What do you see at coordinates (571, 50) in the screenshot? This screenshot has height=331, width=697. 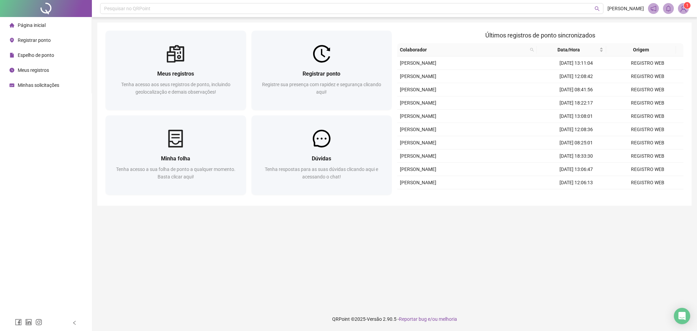 I see `th: Data/Hora` at bounding box center [571, 50].